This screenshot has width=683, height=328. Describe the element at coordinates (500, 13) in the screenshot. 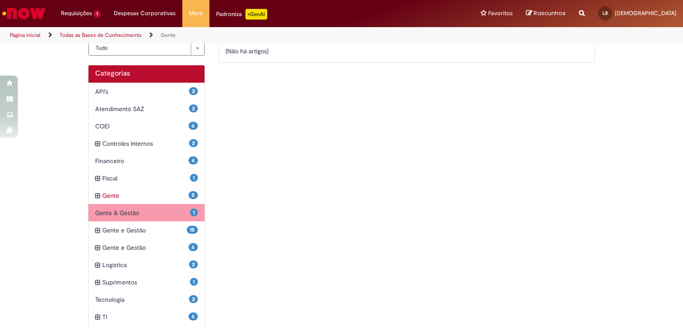

I see `span: Favoritos` at that location.